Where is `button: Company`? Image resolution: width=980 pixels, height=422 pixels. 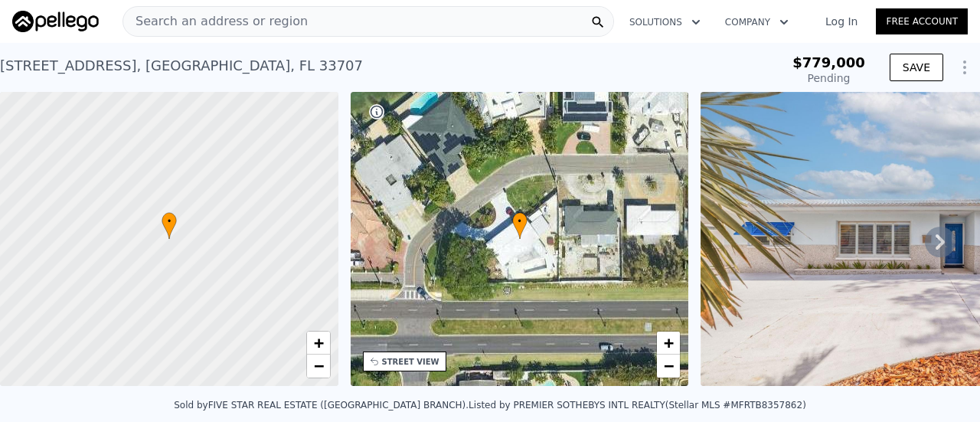
button: Company is located at coordinates (757, 22).